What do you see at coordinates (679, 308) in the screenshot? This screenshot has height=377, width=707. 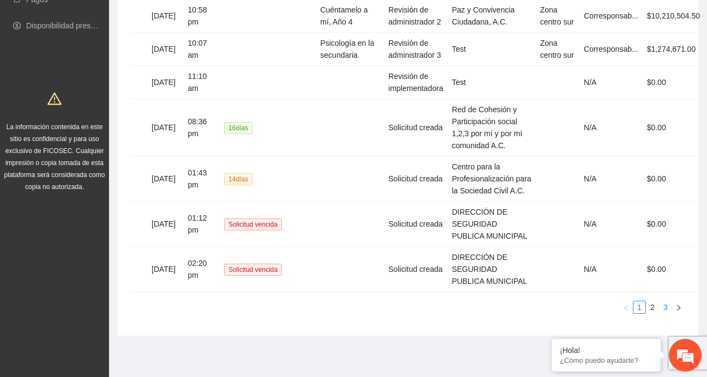 I see `span: right` at bounding box center [679, 308].